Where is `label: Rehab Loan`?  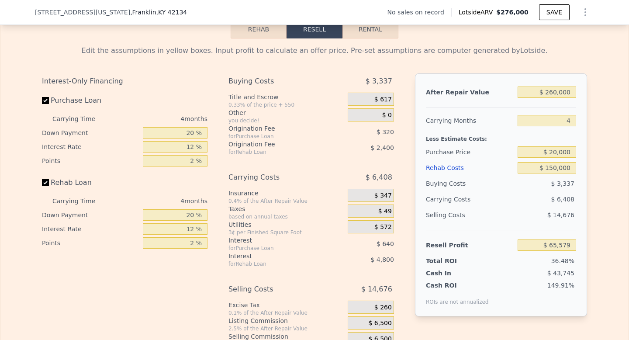
label: Rehab Loan is located at coordinates (90, 183).